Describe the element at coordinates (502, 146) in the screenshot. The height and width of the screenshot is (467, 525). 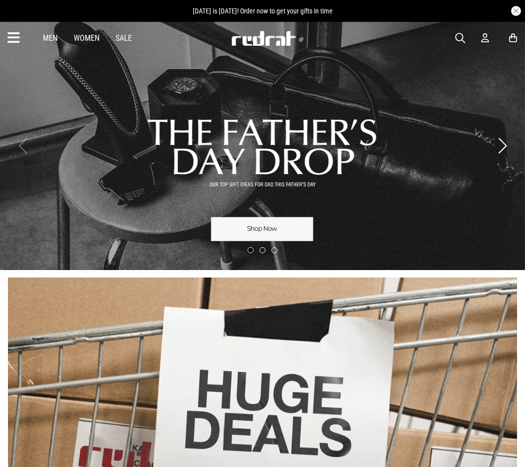
I see `button: Next slide` at that location.